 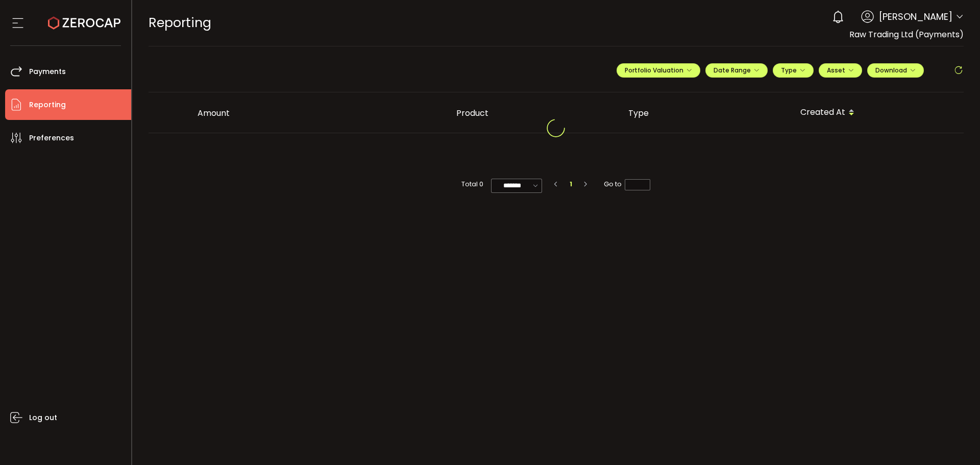 What do you see at coordinates (736, 71) in the screenshot?
I see `button: Date Range` at bounding box center [736, 71].